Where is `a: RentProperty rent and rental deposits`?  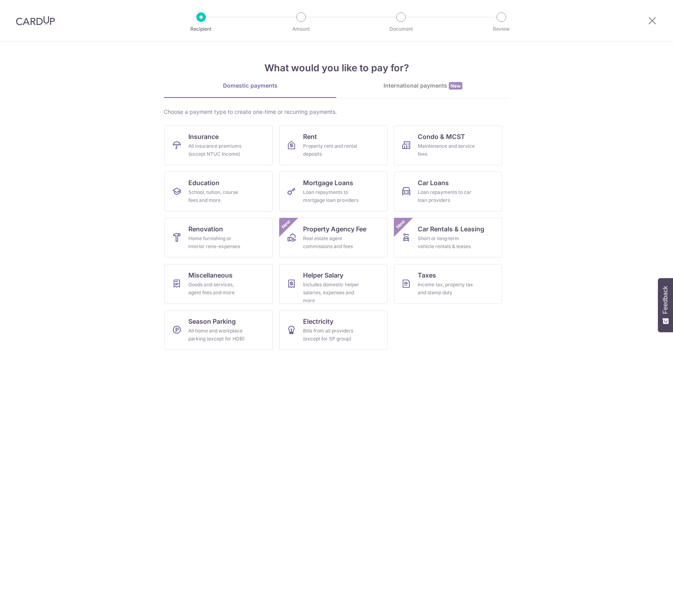 a: RentProperty rent and rental deposits is located at coordinates (333, 145).